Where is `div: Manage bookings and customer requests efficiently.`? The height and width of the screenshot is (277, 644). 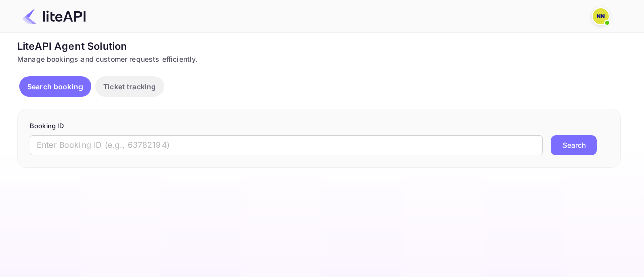 div: Manage bookings and customer requests efficiently. is located at coordinates (319, 59).